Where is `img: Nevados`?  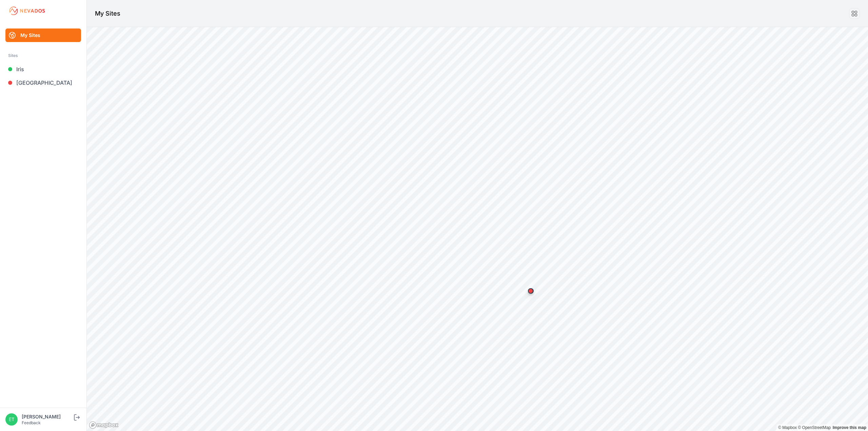 img: Nevados is located at coordinates (27, 11).